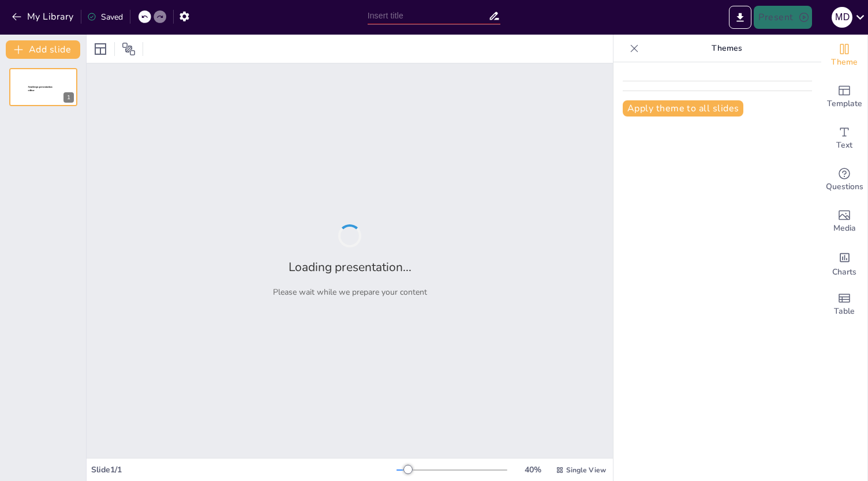  I want to click on button: My Library, so click(43, 17).